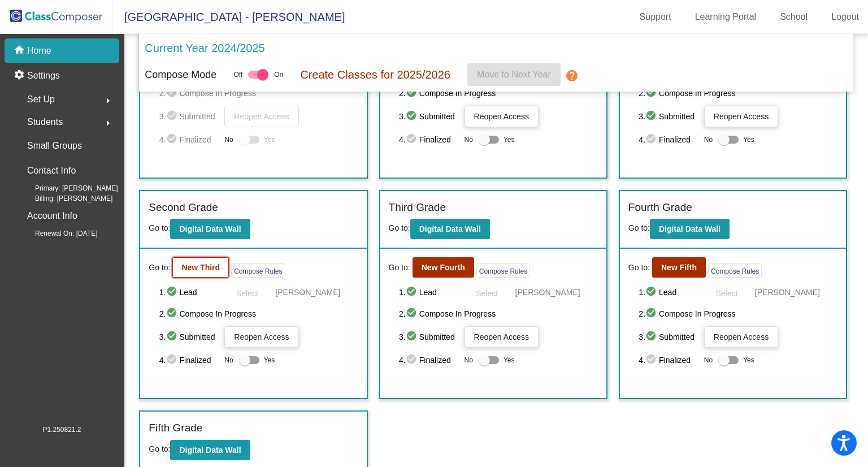 The height and width of the screenshot is (467, 868). What do you see at coordinates (108, 100) in the screenshot?
I see `mat-icon: arrow_right` at bounding box center [108, 100].